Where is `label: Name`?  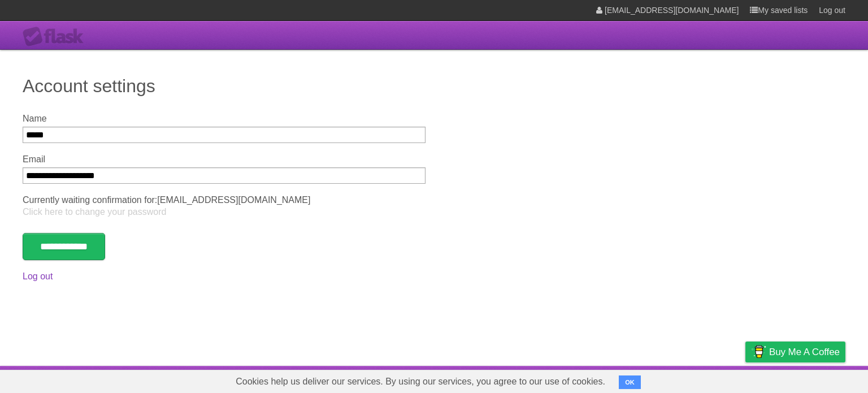 label: Name is located at coordinates (224, 119).